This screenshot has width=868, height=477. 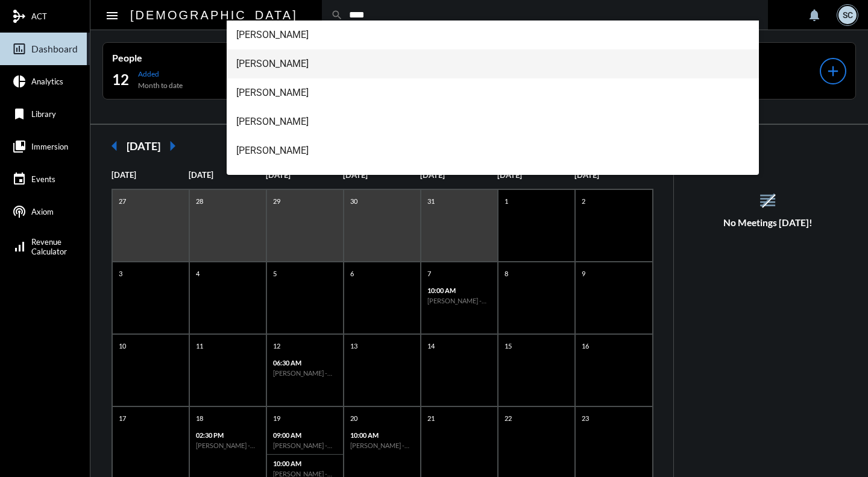 What do you see at coordinates (42, 212) in the screenshot?
I see `span: Axiom` at bounding box center [42, 212].